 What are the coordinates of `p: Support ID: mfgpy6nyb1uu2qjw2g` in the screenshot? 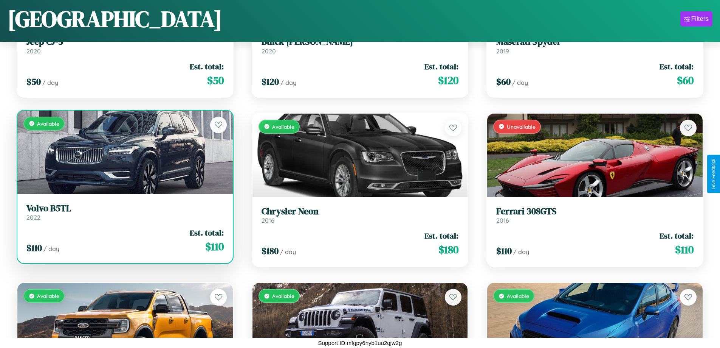 It's located at (360, 342).